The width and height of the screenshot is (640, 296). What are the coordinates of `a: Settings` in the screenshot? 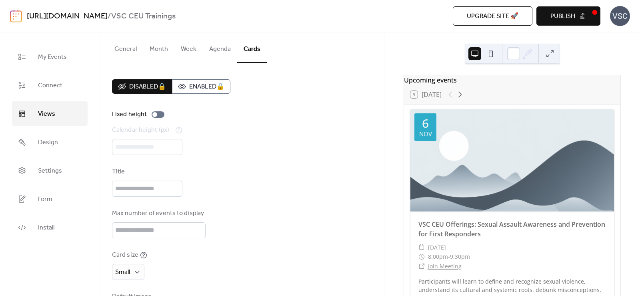 It's located at (50, 170).